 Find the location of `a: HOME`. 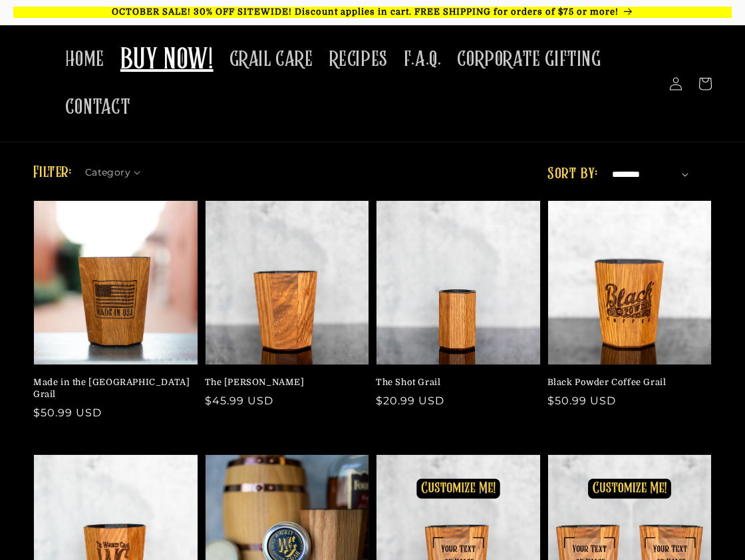

a: HOME is located at coordinates (84, 59).